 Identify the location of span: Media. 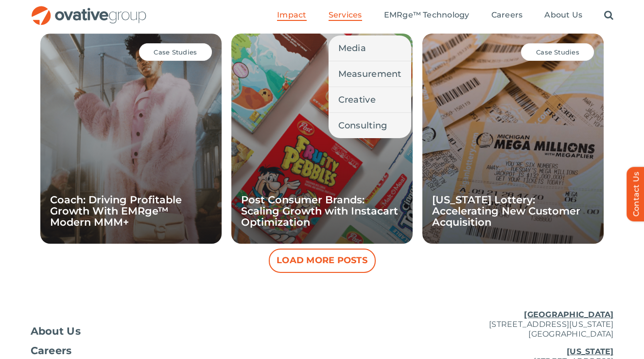
(352, 48).